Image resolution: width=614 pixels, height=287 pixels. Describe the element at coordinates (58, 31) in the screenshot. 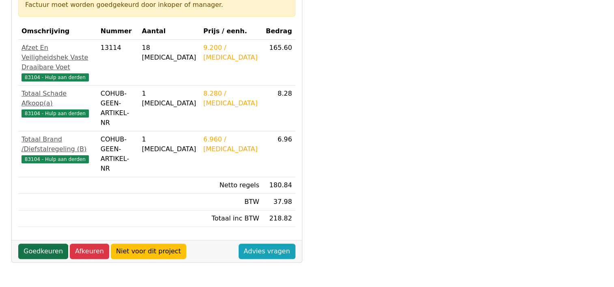

I see `th: Omschrijving` at that location.